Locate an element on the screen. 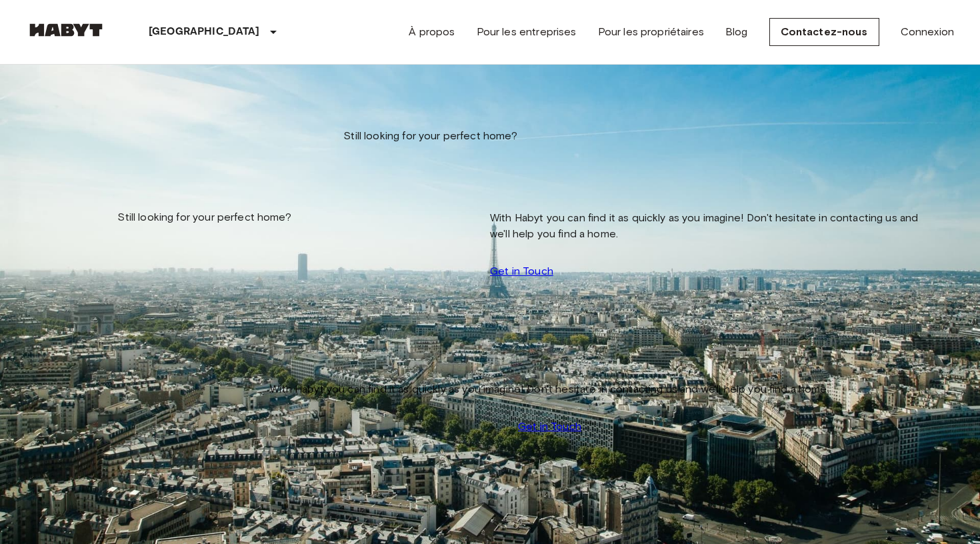  a: À propos is located at coordinates (431, 32).